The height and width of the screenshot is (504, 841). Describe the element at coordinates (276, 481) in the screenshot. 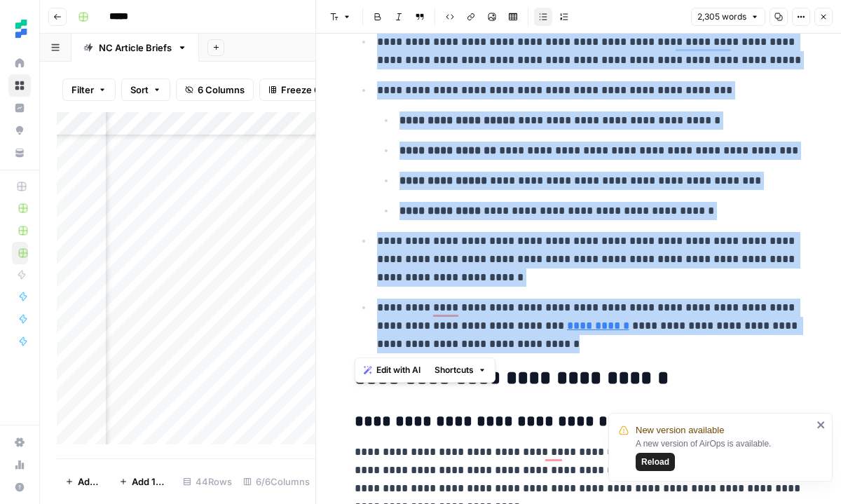

I see `div: 6/6 Columns` at that location.